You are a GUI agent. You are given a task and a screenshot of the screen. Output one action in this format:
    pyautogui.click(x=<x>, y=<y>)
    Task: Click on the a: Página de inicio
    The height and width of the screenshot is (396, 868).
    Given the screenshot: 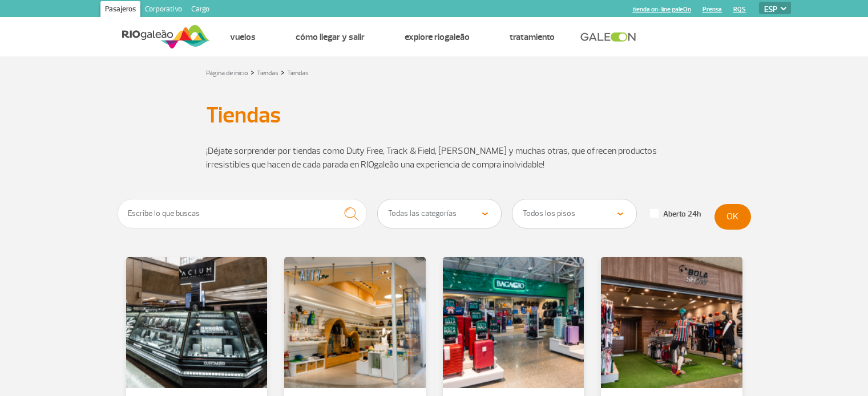 What is the action you would take?
    pyautogui.click(x=227, y=73)
    